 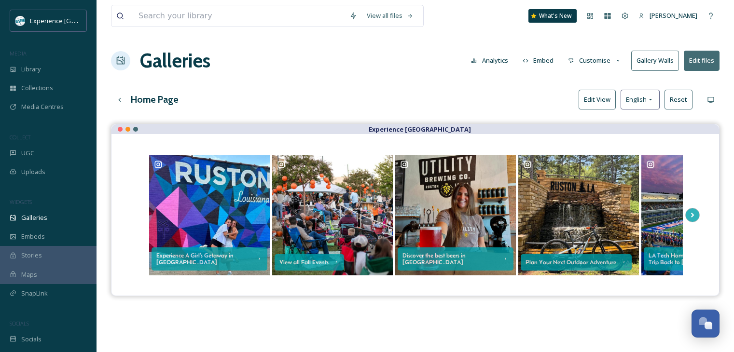 I want to click on div: View all Fall Events, so click(x=304, y=262).